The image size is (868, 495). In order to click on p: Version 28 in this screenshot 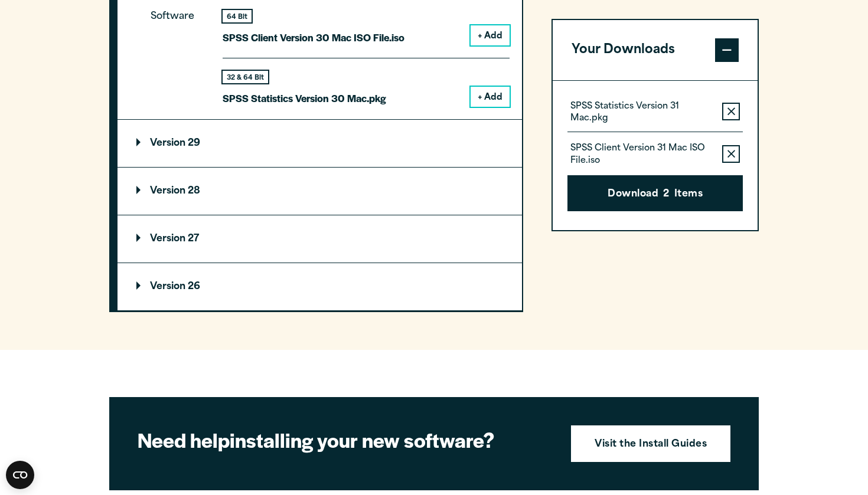, I will do `click(168, 192)`.